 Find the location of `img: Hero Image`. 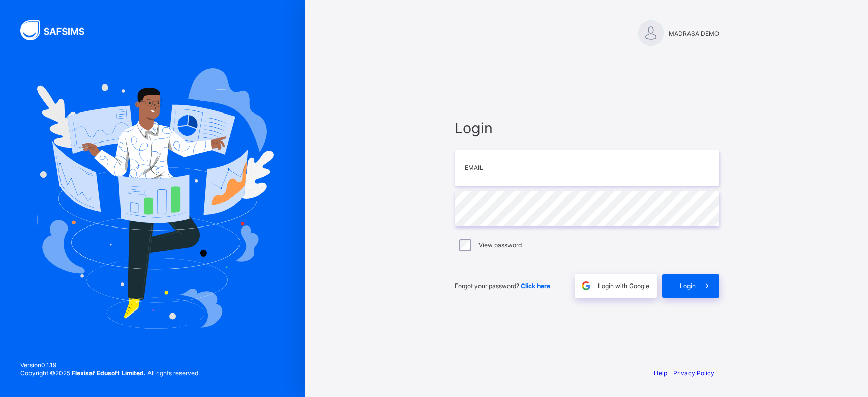

img: Hero Image is located at coordinates (152, 198).